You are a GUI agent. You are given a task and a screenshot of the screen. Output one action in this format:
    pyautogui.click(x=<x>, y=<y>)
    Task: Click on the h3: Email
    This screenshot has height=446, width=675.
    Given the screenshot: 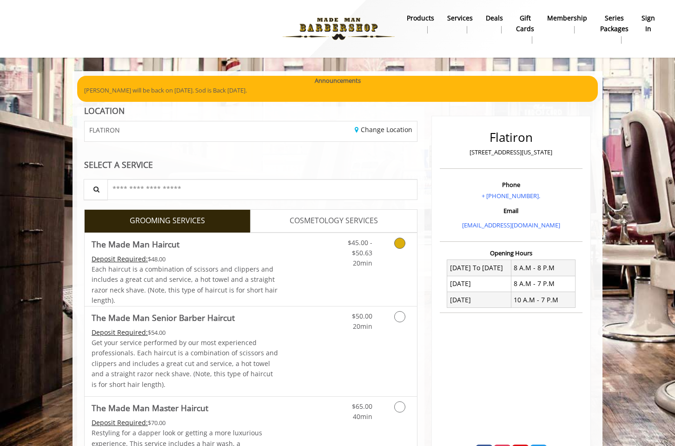 What is the action you would take?
    pyautogui.click(x=511, y=211)
    